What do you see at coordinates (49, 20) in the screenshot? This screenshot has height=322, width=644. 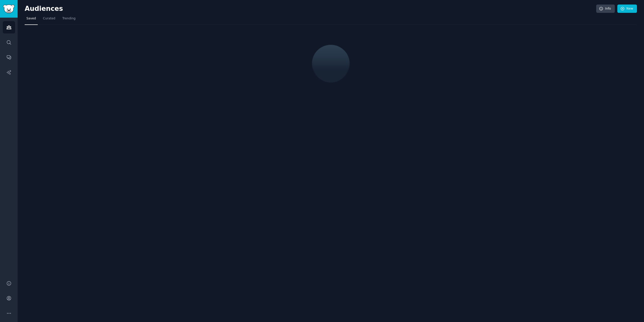 I see `a: Curated` at bounding box center [49, 20].